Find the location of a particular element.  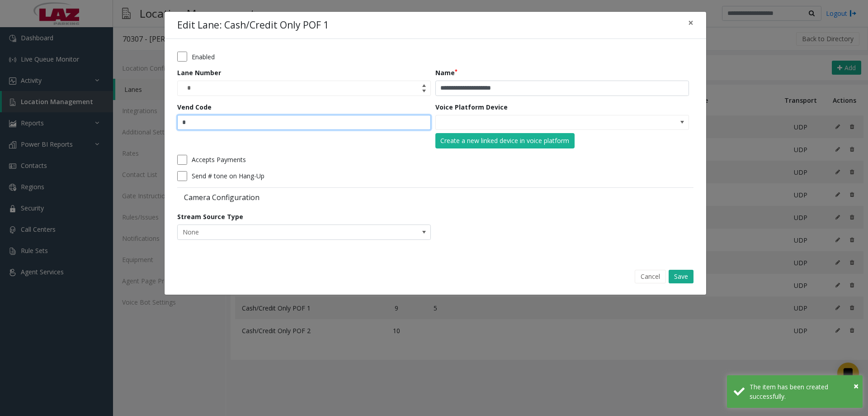

div: Create a new linked device in voice platform is located at coordinates (505, 140).